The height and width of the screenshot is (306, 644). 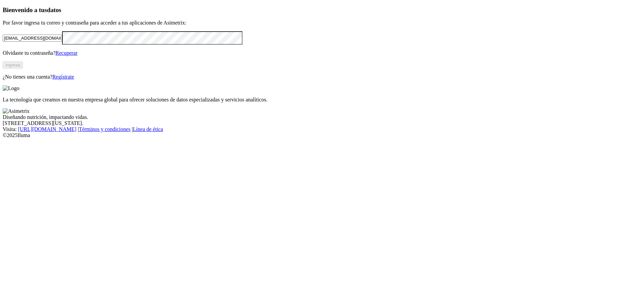 What do you see at coordinates (66, 52) in the screenshot?
I see `a: Recuperar` at bounding box center [66, 52].